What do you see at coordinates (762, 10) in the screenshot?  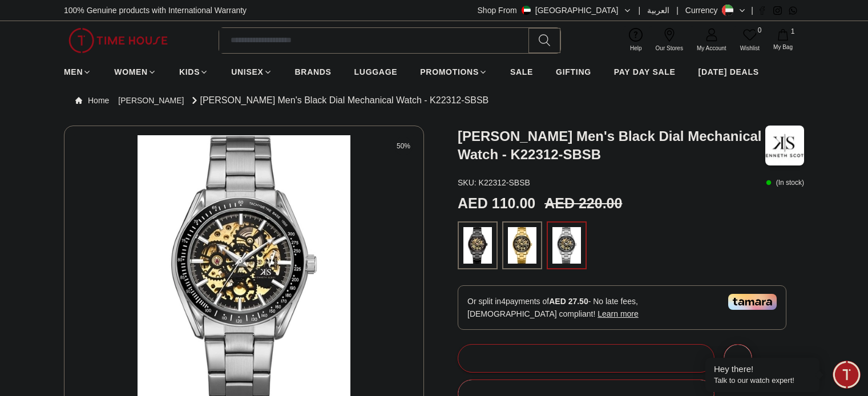 I see `a: Facebook` at bounding box center [762, 10].